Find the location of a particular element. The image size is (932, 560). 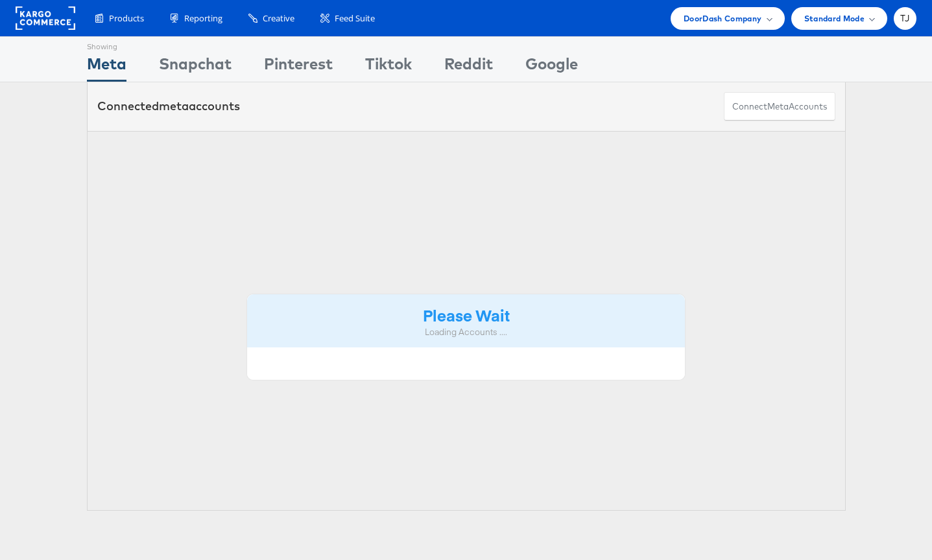

span: Creative is located at coordinates (279, 18).